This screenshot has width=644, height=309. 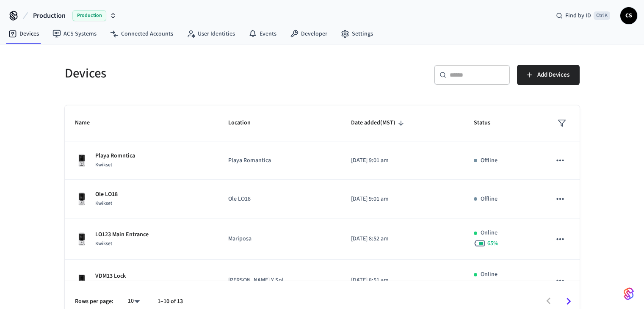 I want to click on a: ACS Systems, so click(x=75, y=34).